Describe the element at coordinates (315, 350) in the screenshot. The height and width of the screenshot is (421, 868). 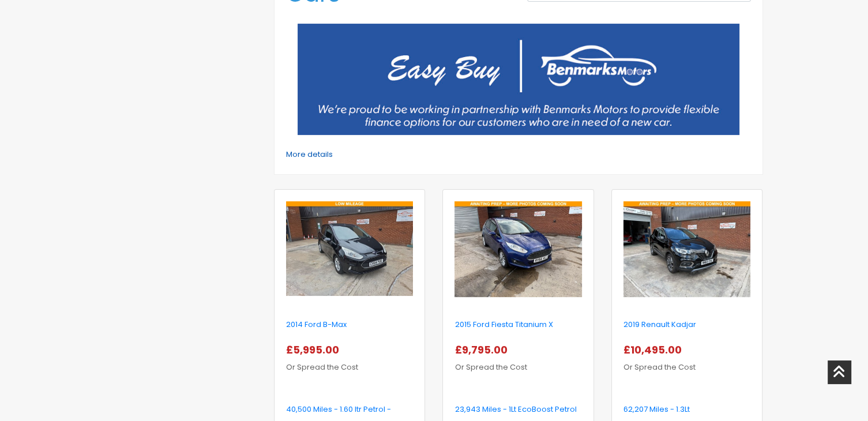
I see `a: £5,995.00` at that location.